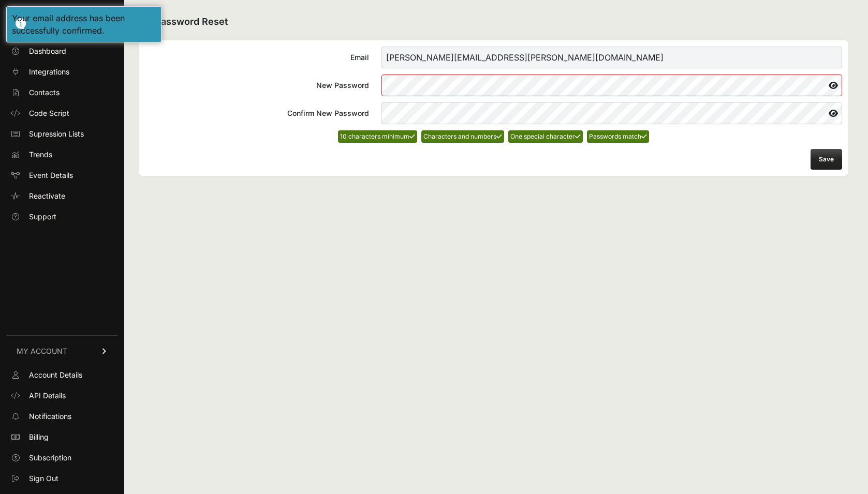 This screenshot has width=868, height=494. I want to click on span: Code Script, so click(50, 114).